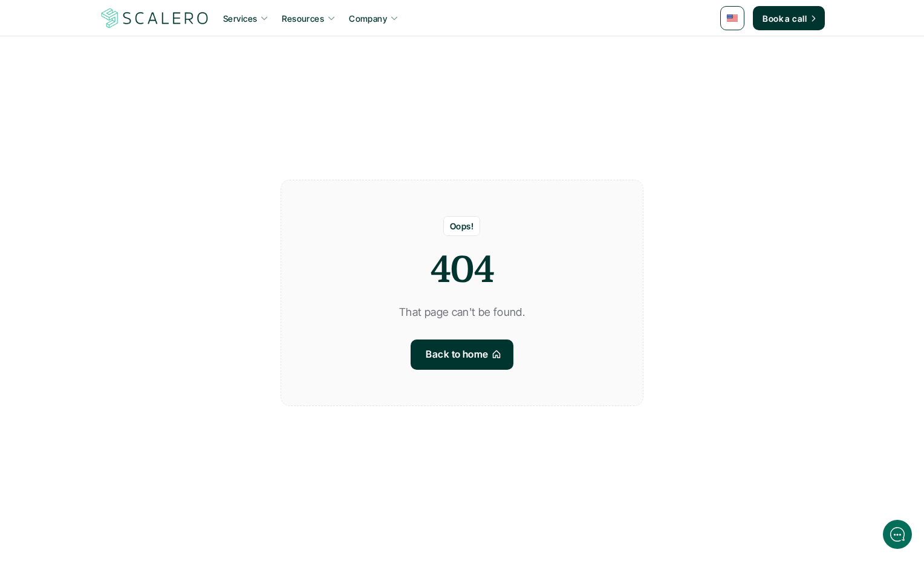 This screenshot has height=561, width=924. What do you see at coordinates (111, 172) in the screenshot?
I see `span: New conversation` at bounding box center [111, 172].